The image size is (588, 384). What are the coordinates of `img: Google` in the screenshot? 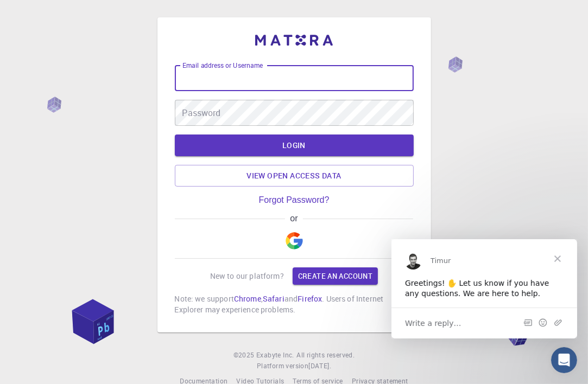 It's located at (294, 241).